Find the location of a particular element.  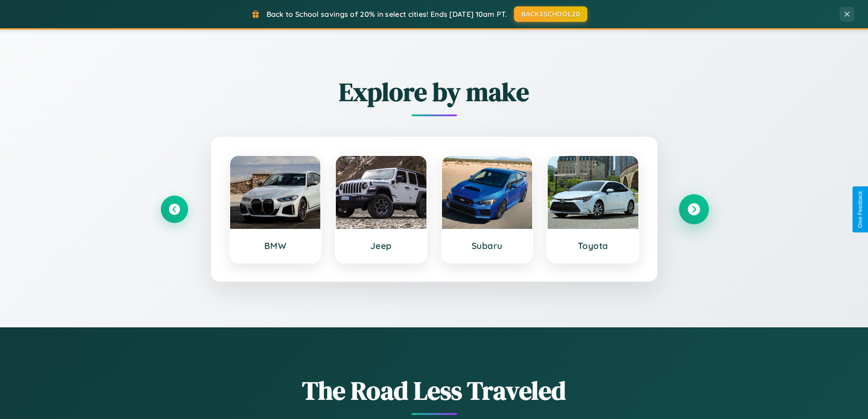

div: Give Feedback is located at coordinates (860, 209).